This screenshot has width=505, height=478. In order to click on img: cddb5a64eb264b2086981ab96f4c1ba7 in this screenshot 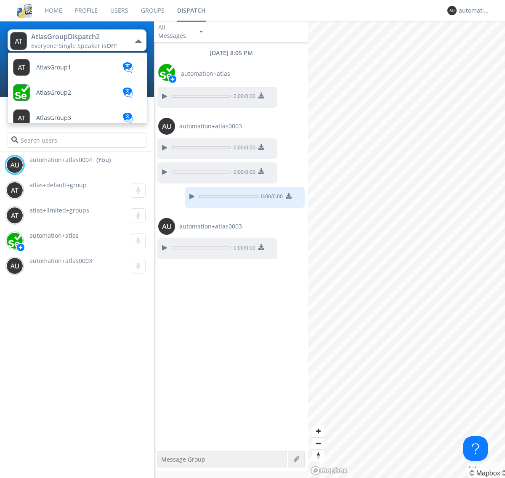, I will do `click(24, 11)`.